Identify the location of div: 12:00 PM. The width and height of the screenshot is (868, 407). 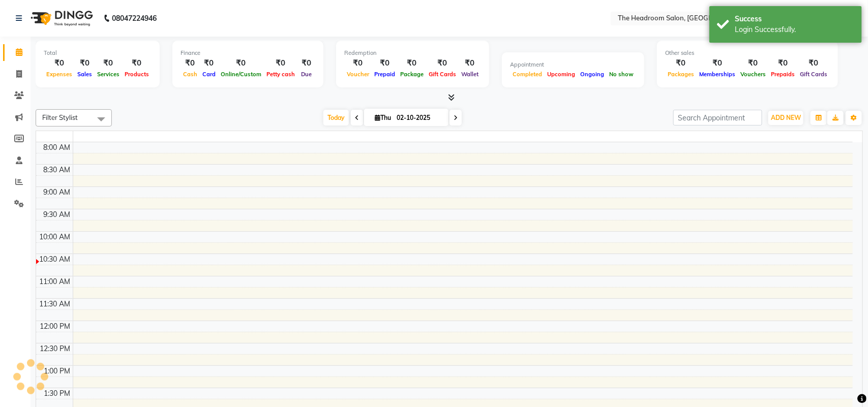
(55, 326).